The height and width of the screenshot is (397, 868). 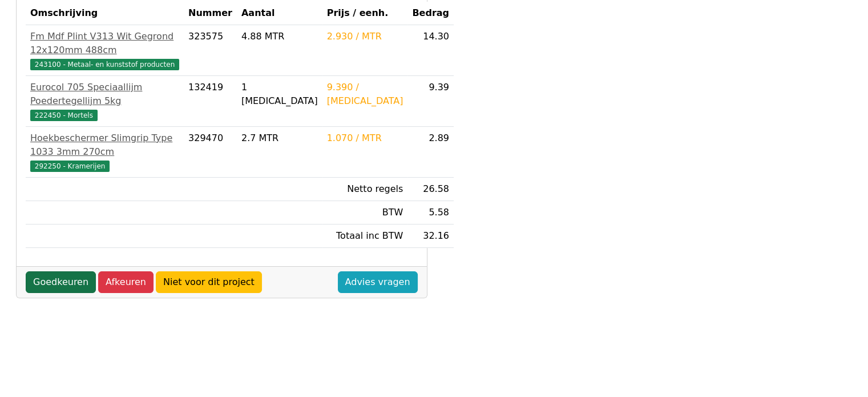 I want to click on a: Fm Mdf Plint V313 Wit Gegrond 12x120mm 488cm243100 - Metaal- en kunststof producten, so click(x=105, y=50).